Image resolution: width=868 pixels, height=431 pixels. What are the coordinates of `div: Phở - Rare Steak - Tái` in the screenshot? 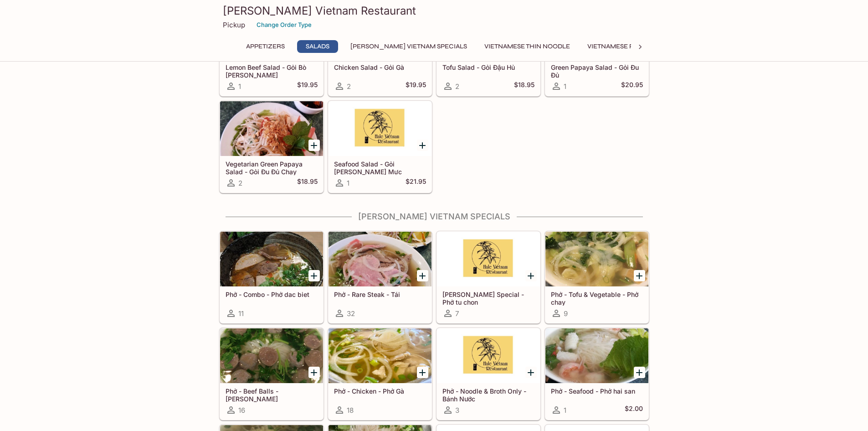 It's located at (380, 259).